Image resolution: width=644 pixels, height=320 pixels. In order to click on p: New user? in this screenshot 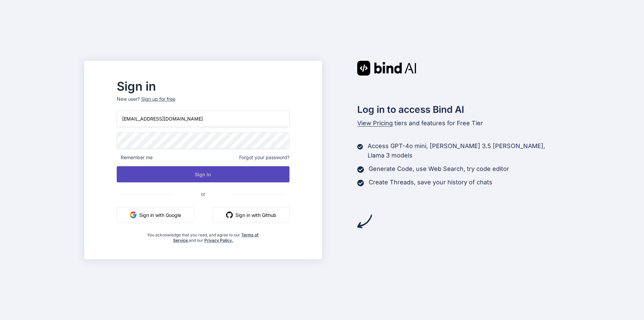, I will do `click(203, 103)`.